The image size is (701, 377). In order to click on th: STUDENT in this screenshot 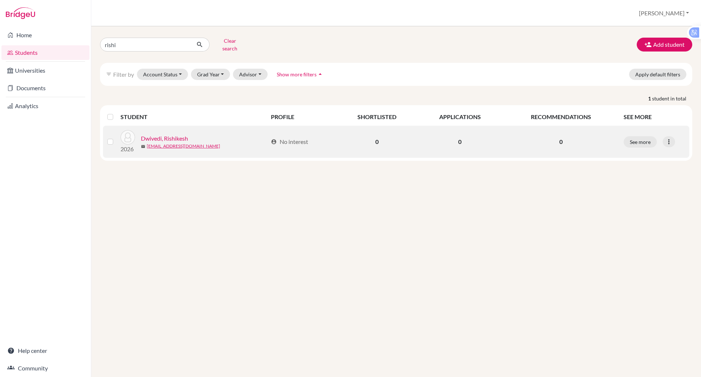, I will do `click(193, 117)`.